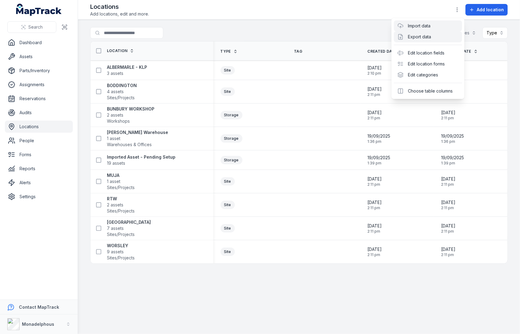  What do you see at coordinates (428, 37) in the screenshot?
I see `div: Export data` at bounding box center [428, 37].